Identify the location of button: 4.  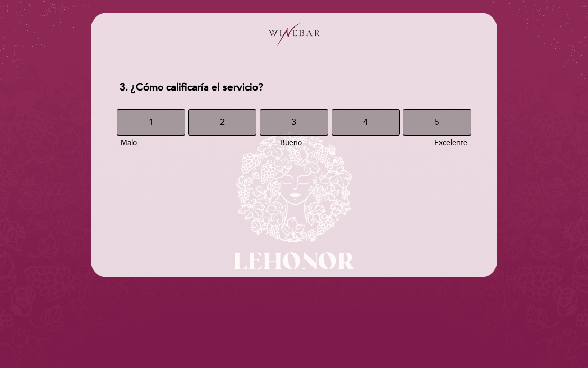
(365, 123).